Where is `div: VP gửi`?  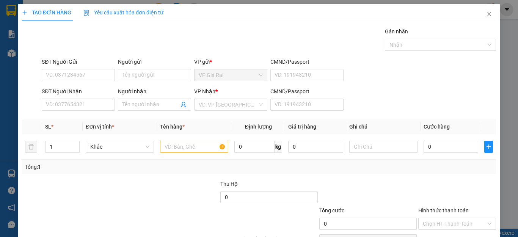 div: VP gửi is located at coordinates (230, 62).